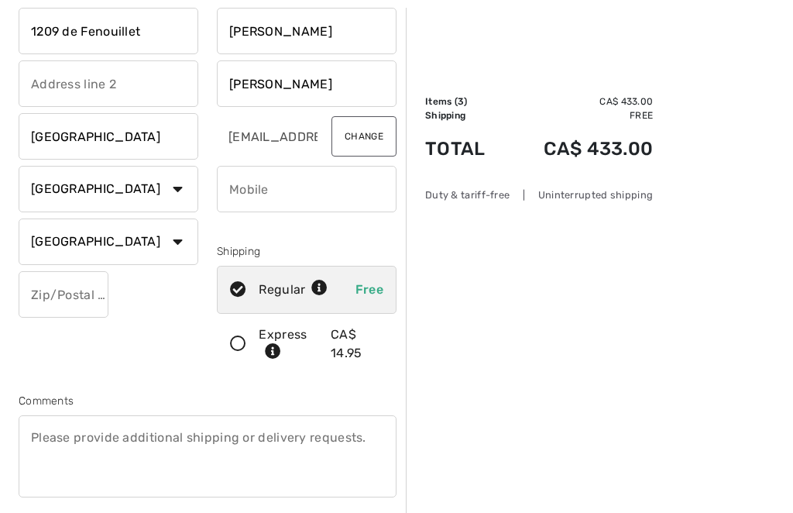 The image size is (793, 513). I want to click on div: Express, so click(290, 344).